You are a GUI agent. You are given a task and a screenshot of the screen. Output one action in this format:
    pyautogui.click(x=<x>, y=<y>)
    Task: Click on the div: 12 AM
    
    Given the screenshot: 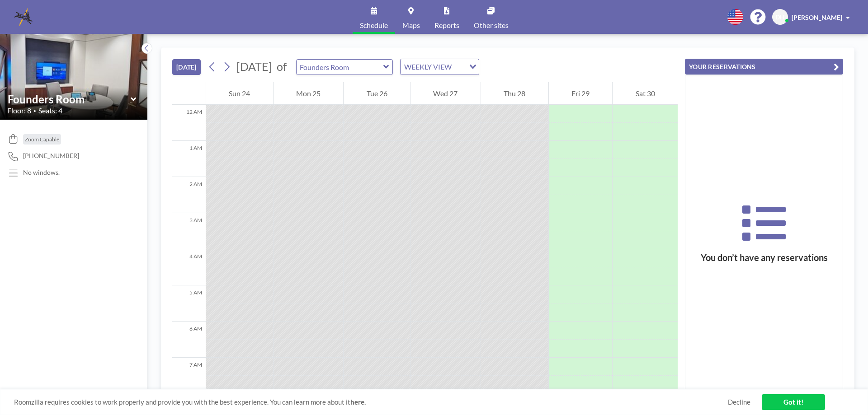 What is the action you would take?
    pyautogui.click(x=189, y=123)
    